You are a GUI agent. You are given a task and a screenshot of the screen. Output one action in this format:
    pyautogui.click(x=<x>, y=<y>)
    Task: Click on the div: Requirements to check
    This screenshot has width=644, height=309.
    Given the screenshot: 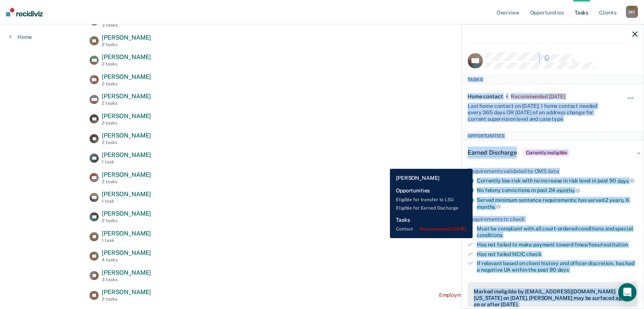 What is the action you would take?
    pyautogui.click(x=552, y=219)
    